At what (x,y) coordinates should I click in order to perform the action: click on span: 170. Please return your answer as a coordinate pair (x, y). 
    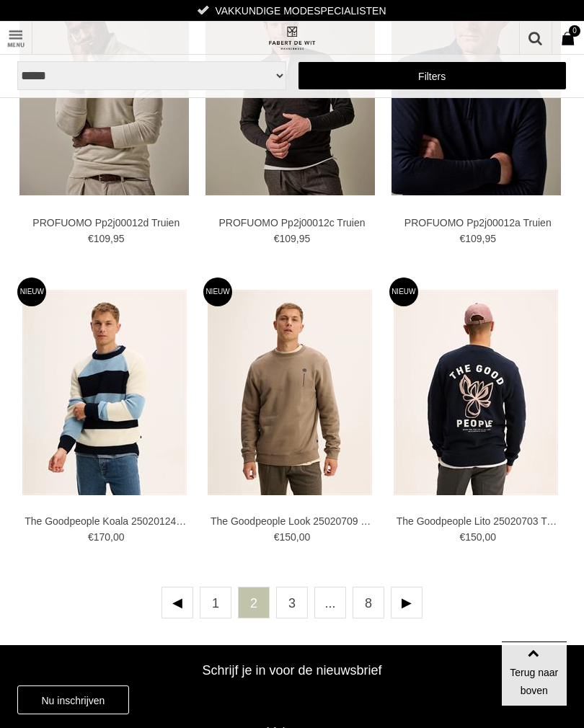
    Looking at the image, I should click on (101, 537).